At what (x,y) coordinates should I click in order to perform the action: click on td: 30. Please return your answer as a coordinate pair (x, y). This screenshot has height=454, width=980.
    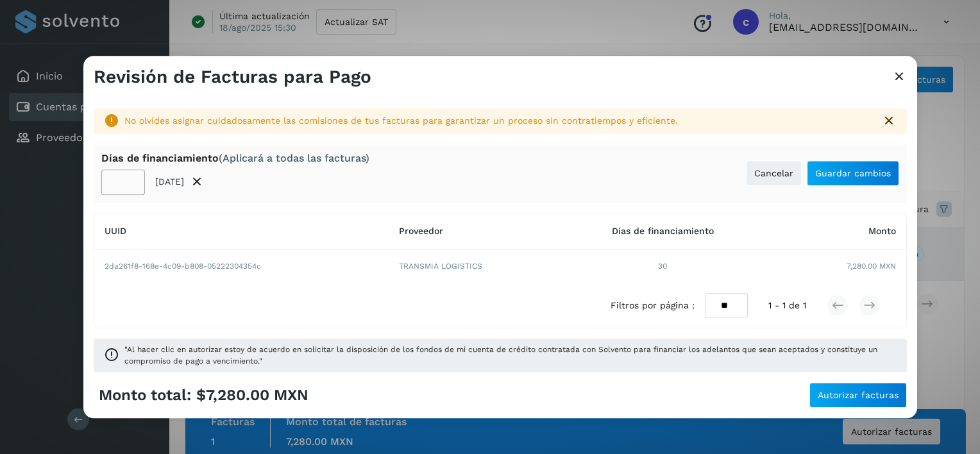
    Looking at the image, I should click on (663, 266).